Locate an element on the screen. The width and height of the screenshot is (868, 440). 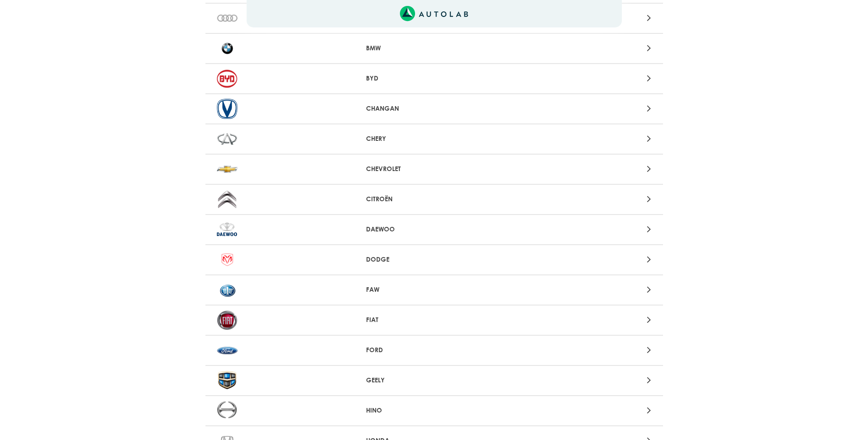
p: HINO is located at coordinates (434, 411).